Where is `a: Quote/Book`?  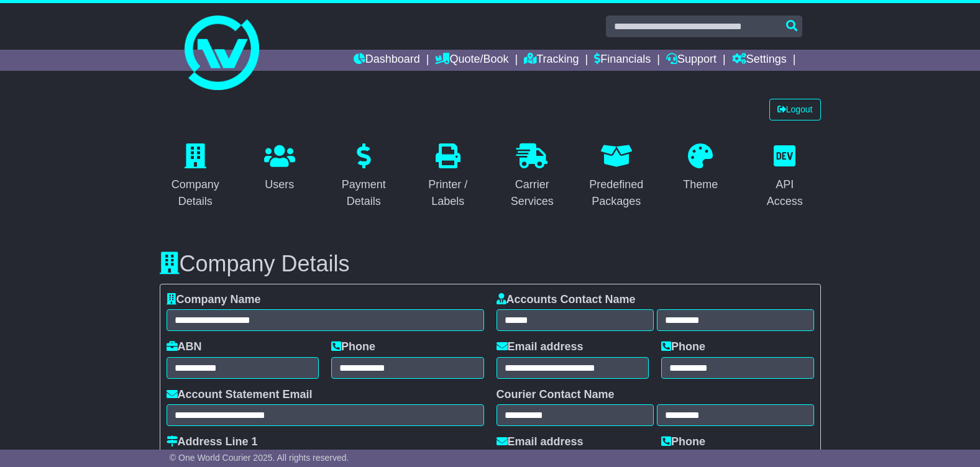
a: Quote/Book is located at coordinates (472, 60).